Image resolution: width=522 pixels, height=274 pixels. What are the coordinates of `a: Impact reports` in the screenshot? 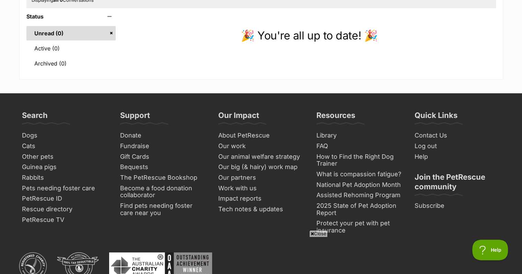 It's located at (261, 199).